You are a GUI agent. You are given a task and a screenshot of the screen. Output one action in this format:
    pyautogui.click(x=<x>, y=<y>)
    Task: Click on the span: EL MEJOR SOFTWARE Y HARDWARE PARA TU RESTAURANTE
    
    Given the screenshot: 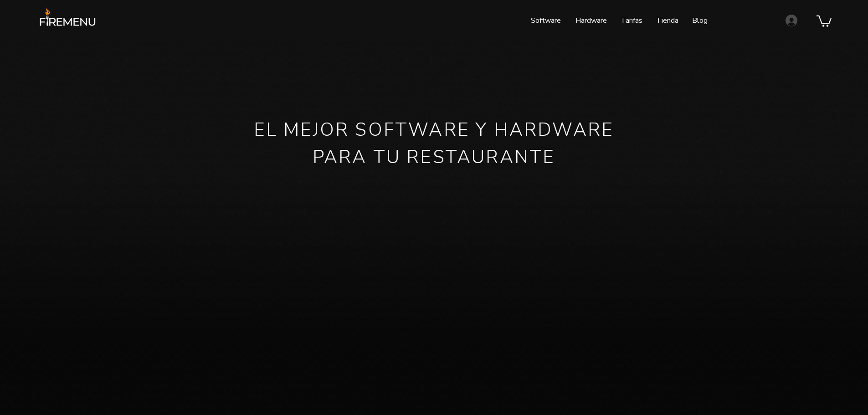 What is the action you would take?
    pyautogui.click(x=434, y=144)
    